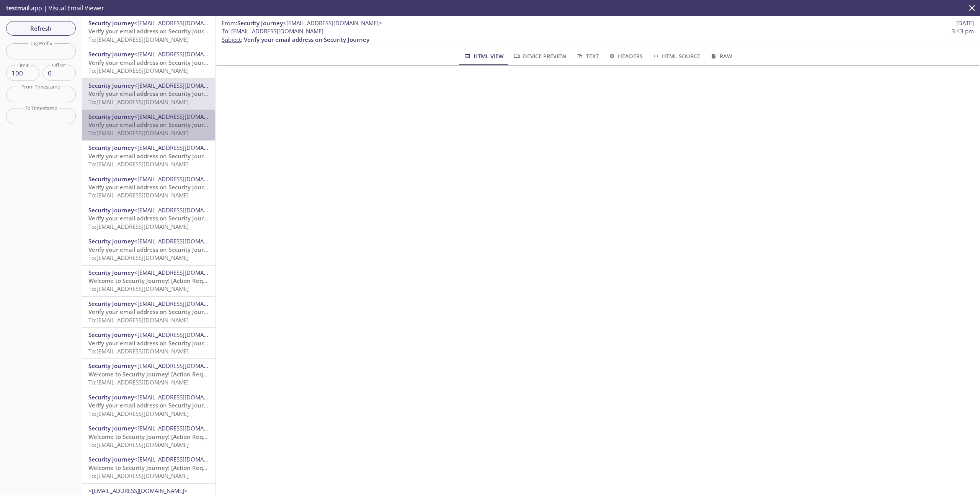 This screenshot has width=980, height=496. What do you see at coordinates (676, 56) in the screenshot?
I see `span: HTML Source` at bounding box center [676, 56].